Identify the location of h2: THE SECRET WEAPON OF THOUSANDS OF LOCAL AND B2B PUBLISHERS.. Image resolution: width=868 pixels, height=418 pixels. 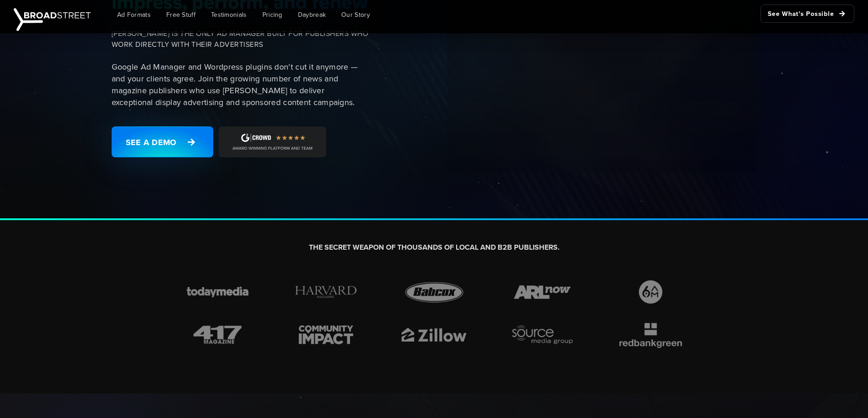
(434, 247).